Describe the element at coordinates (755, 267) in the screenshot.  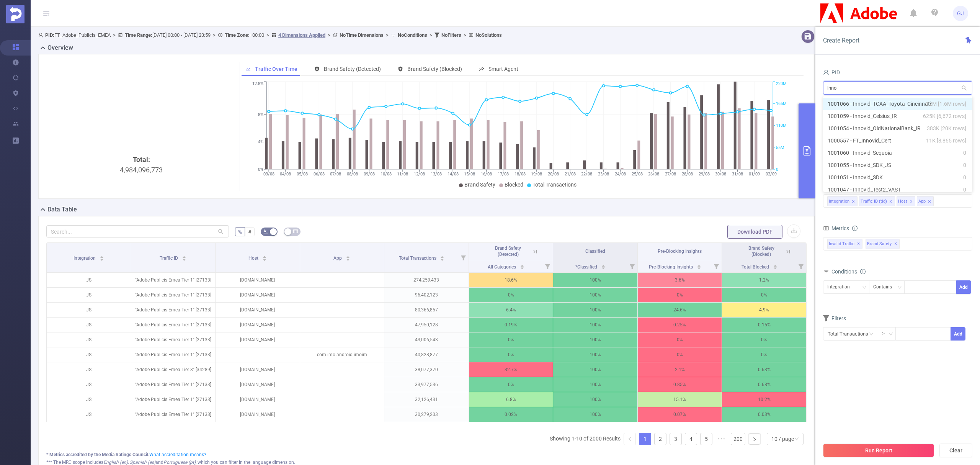
I see `span: Total Blocked` at that location.